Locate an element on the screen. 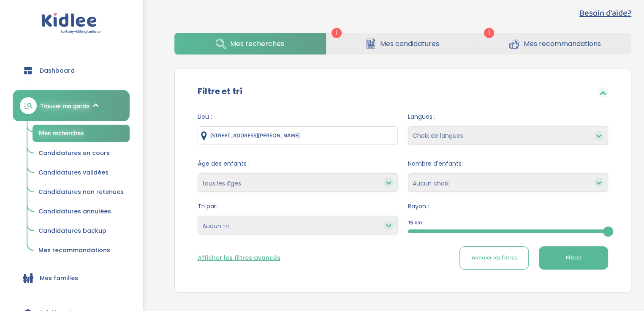 The image size is (644, 311). span: Mes candidatures is located at coordinates (410, 44).